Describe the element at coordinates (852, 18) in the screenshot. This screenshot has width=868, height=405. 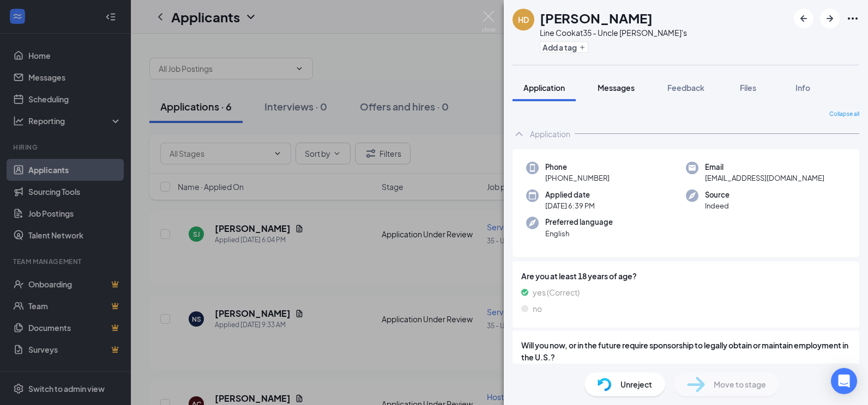
I see `svg: Ellipses` at that location.